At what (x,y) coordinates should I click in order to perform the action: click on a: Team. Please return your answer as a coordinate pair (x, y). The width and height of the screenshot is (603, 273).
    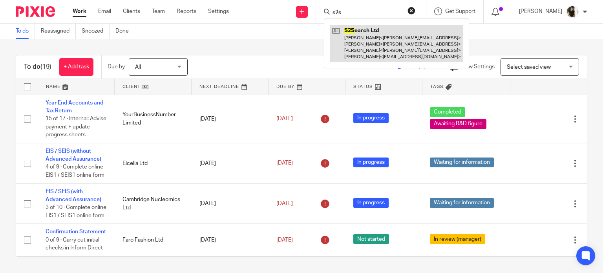
    Looking at the image, I should click on (158, 11).